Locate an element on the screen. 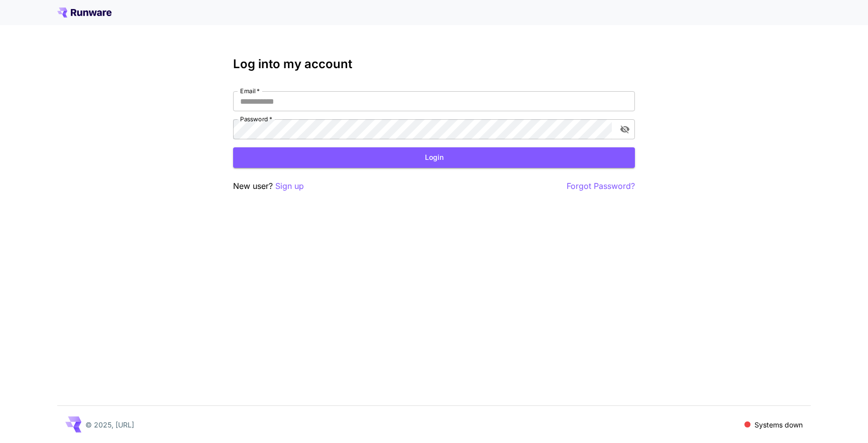 The height and width of the screenshot is (443, 868). button: Forgot Password? is located at coordinates (601, 186).